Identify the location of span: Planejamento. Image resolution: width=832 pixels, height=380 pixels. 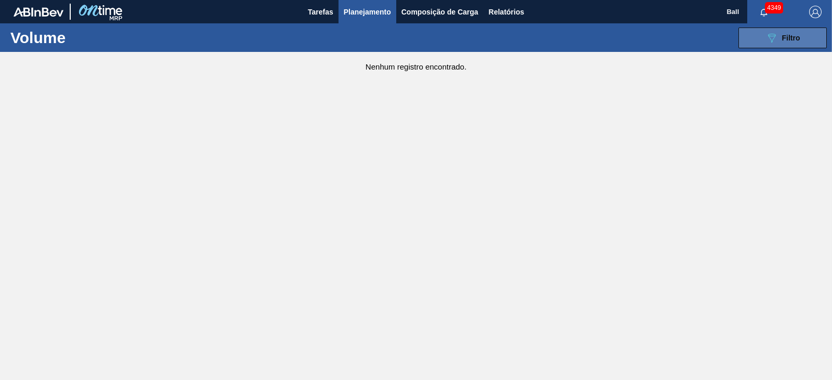
(367, 12).